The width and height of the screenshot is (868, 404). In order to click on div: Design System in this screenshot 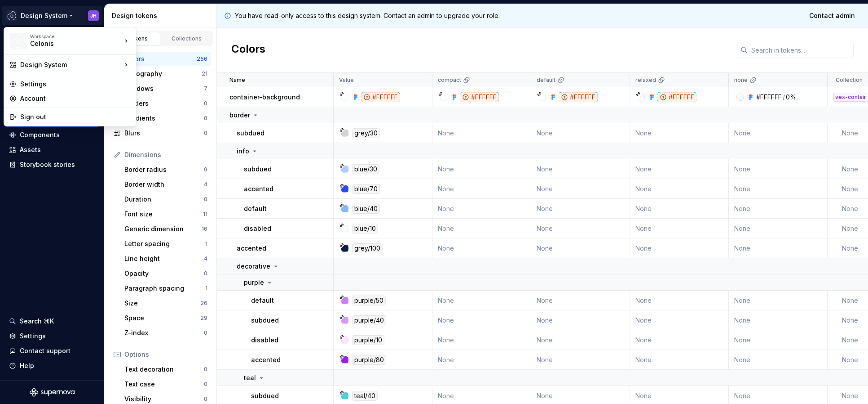, I will do `click(71, 64)`.